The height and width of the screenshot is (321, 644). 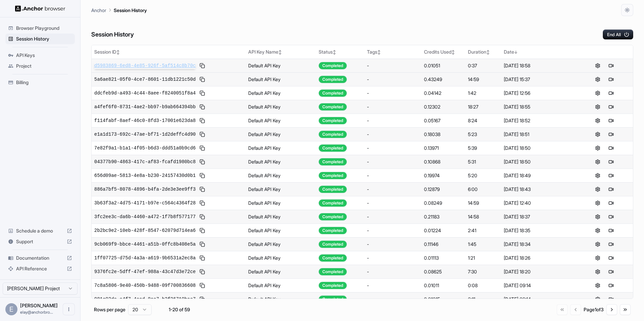 I want to click on button: End All, so click(x=619, y=34).